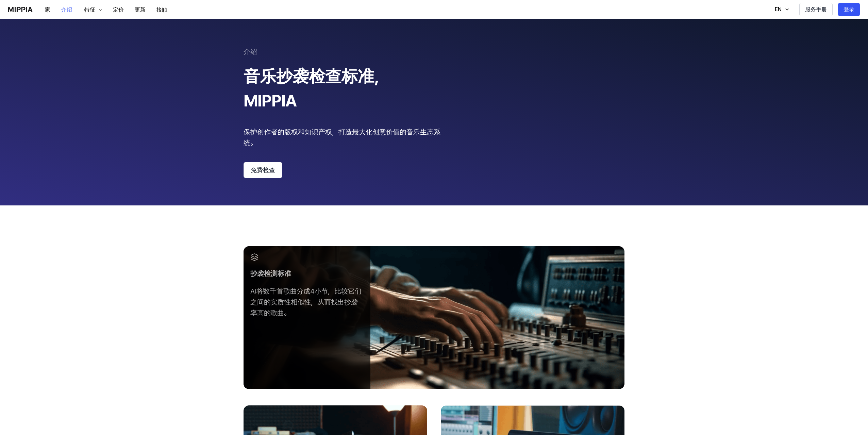 The height and width of the screenshot is (435, 868). What do you see at coordinates (118, 10) in the screenshot?
I see `font: 定价` at bounding box center [118, 10].